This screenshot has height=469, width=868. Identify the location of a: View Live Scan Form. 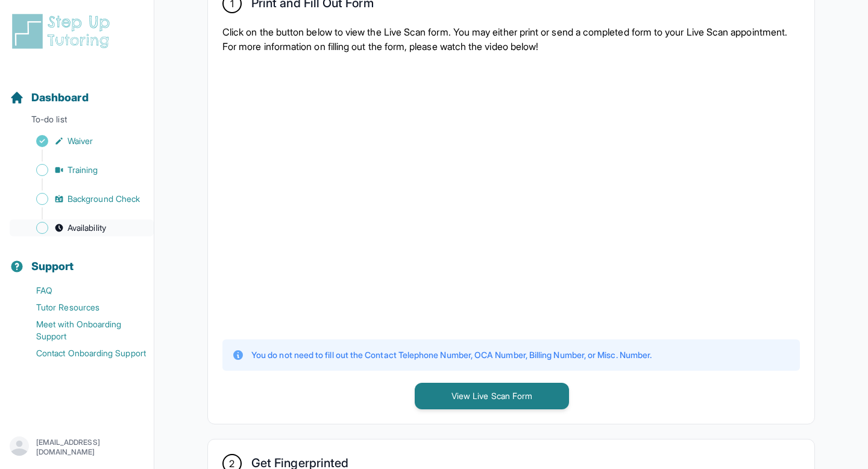
(492, 396).